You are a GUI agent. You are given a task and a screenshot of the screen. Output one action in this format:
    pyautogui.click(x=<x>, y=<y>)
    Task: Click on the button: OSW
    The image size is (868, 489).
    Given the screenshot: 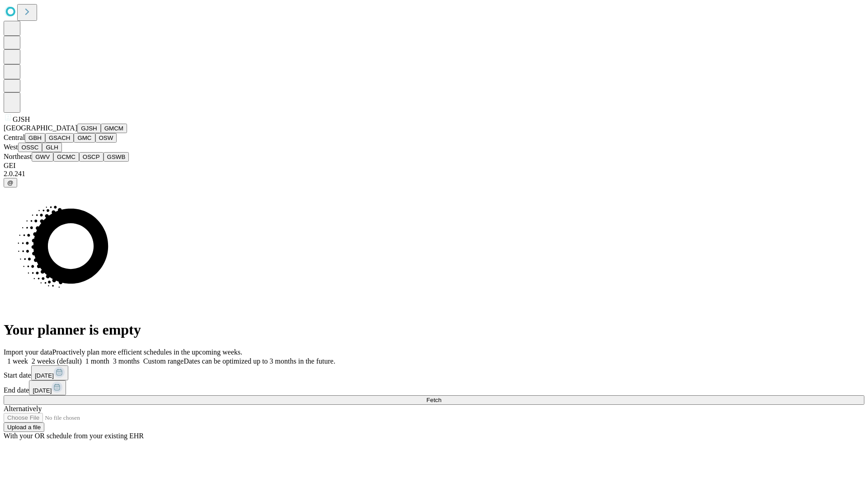 What is the action you would take?
    pyautogui.click(x=106, y=137)
    